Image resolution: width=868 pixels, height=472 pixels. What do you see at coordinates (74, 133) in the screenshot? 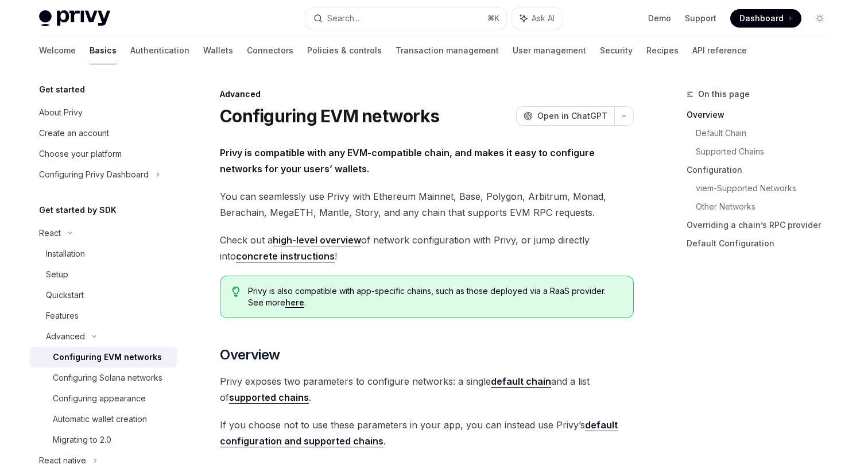
I see `div: Create an account` at bounding box center [74, 133].